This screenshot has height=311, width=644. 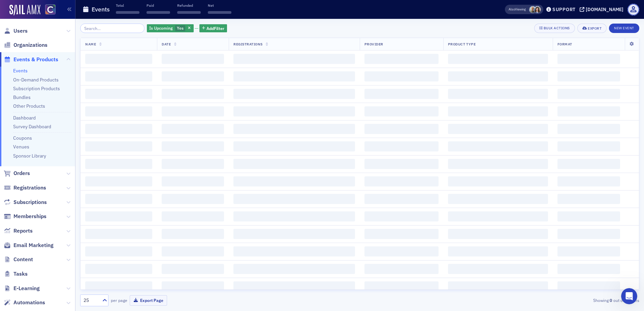 I want to click on a: Organizations, so click(x=26, y=45).